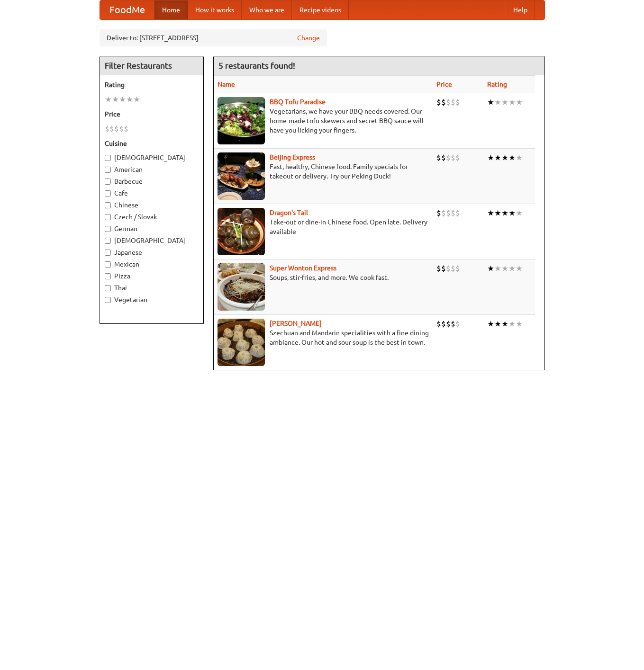 The height and width of the screenshot is (670, 644). Describe the element at coordinates (108, 229) in the screenshot. I see `input: German` at that location.